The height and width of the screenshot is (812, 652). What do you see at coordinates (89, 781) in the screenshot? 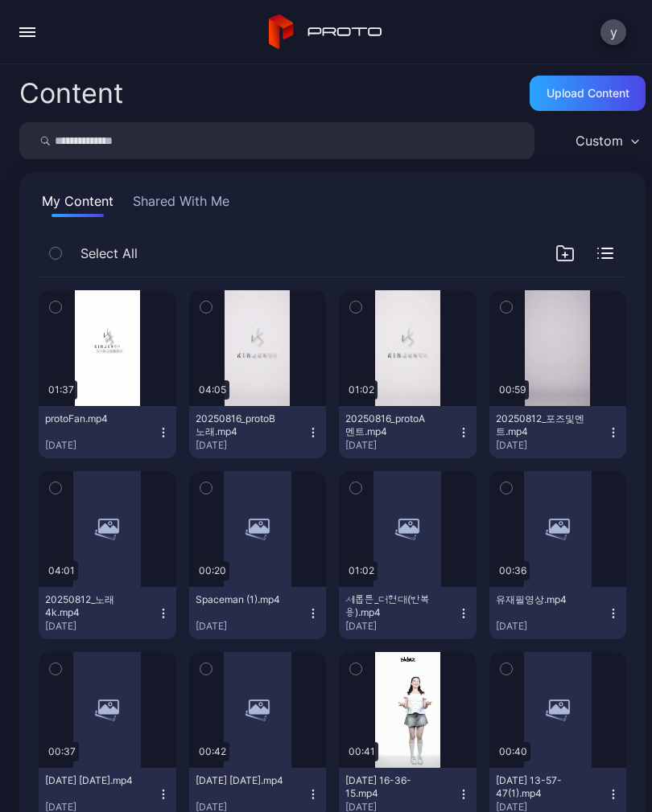
I see `div: 2025-07-27 11-27-32.mp4` at bounding box center [89, 781].